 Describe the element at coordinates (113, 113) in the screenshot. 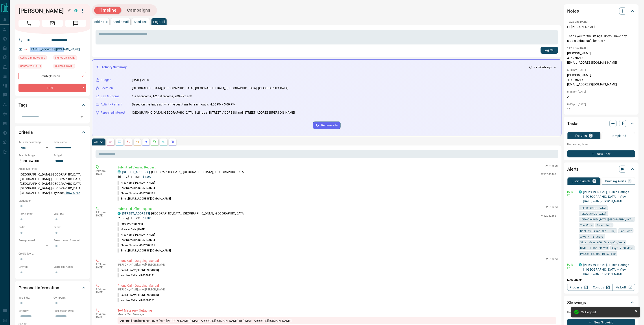

I see `p: Repeated Interest` at that location.